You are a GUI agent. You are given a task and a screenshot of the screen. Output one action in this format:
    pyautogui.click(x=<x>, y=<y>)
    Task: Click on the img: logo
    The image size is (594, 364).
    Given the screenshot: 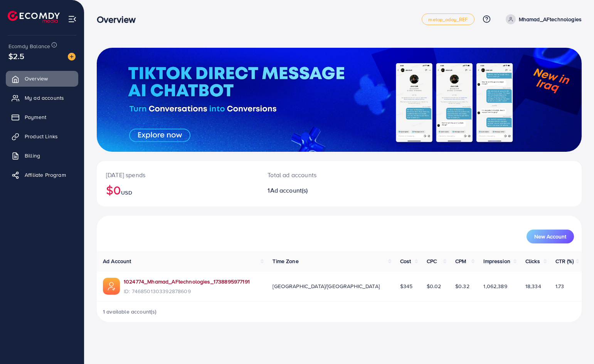 What is the action you would take?
    pyautogui.click(x=34, y=17)
    